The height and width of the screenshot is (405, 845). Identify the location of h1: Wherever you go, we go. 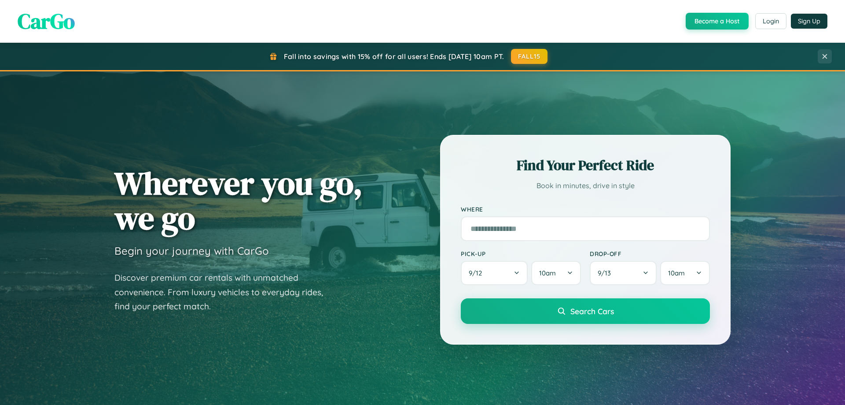
(239, 200).